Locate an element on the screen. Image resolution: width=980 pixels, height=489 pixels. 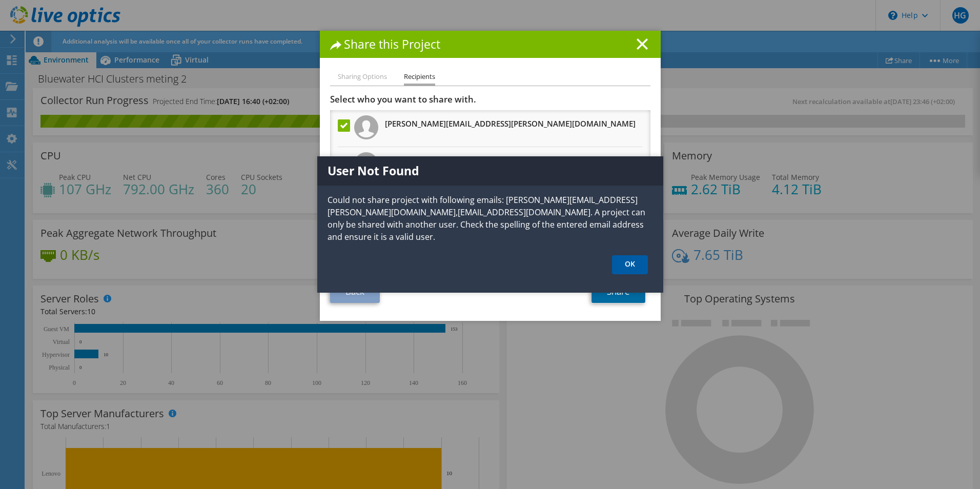
li: Recipients is located at coordinates (419, 78).